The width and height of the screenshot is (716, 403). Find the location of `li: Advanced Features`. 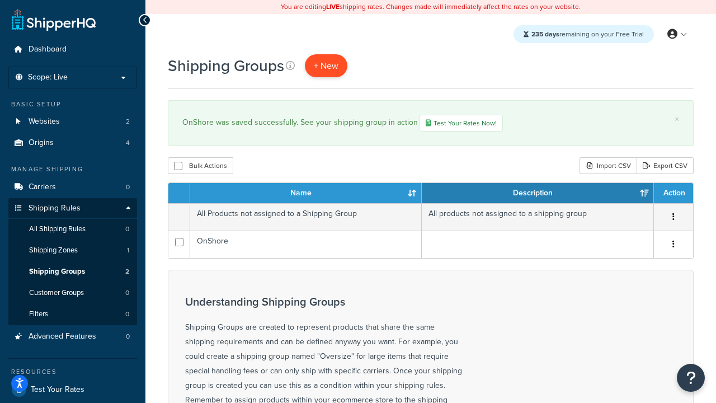

li: Advanced Features is located at coordinates (73, 336).